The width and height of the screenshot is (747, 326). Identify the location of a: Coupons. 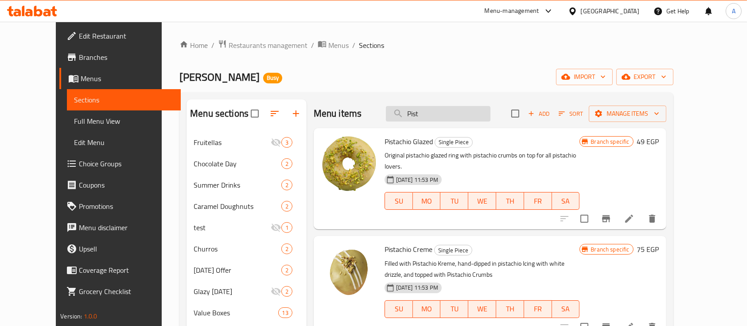
(120, 185).